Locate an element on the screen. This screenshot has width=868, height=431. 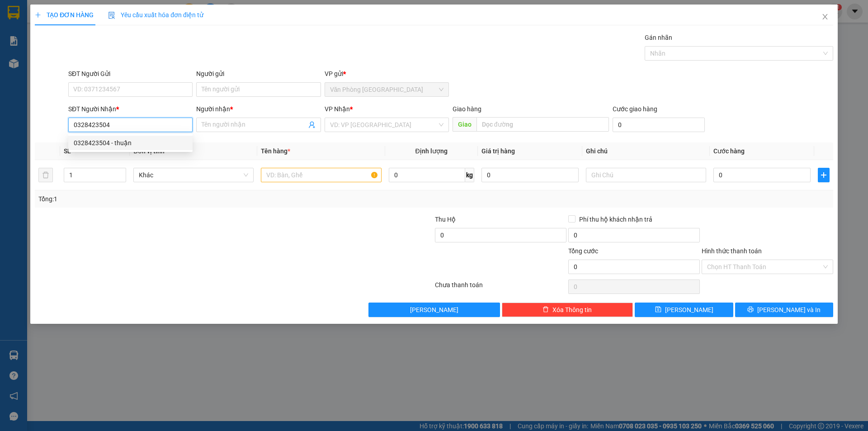
input: Cước giao hàng is located at coordinates (659, 125).